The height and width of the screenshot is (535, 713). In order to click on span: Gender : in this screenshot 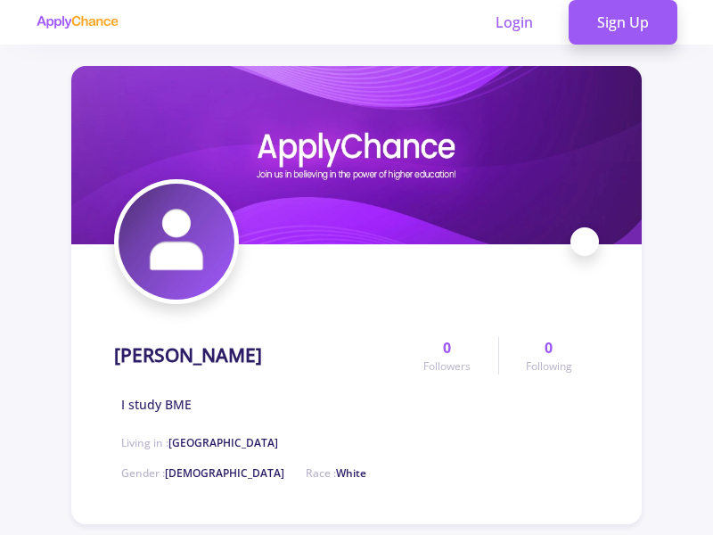, I will do `click(202, 472)`.